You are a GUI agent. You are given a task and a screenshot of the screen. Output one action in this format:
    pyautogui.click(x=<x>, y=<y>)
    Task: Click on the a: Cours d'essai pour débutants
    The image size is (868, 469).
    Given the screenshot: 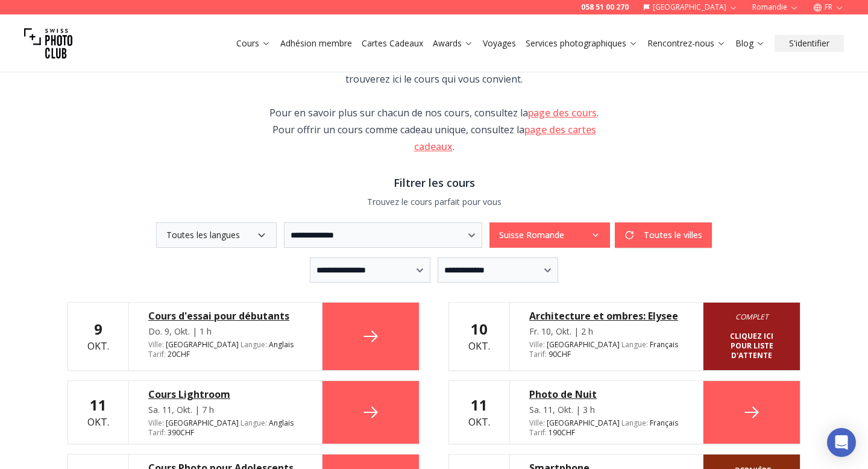 What is the action you would take?
    pyautogui.click(x=225, y=316)
    